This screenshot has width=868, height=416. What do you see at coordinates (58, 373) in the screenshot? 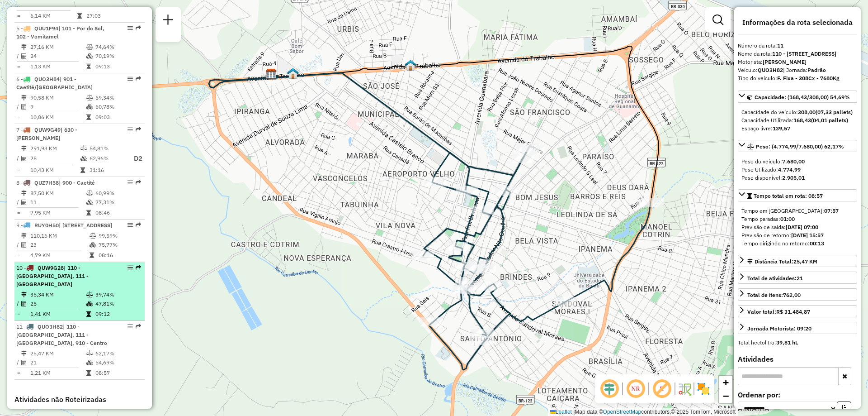
I see `td: 1,21 KM` at bounding box center [58, 373].